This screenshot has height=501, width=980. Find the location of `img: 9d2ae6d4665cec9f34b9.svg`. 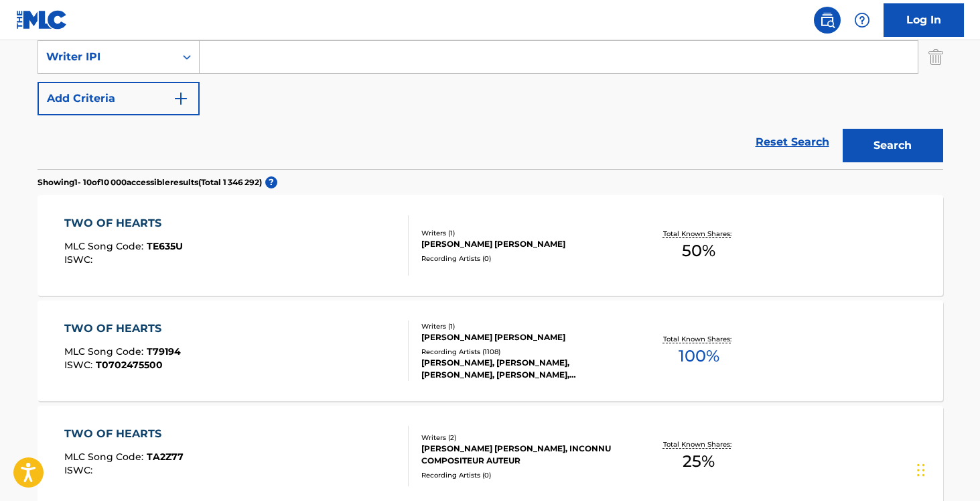

img: 9d2ae6d4665cec9f34b9.svg is located at coordinates (181, 99).